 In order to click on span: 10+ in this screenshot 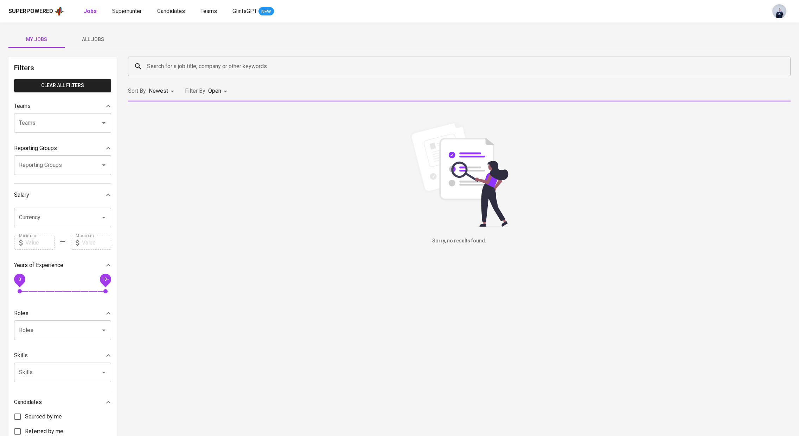, I will do `click(105, 279)`.